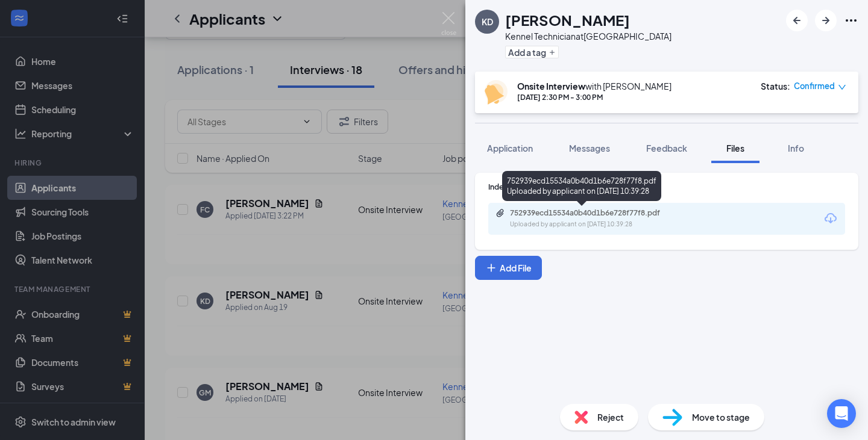  Describe the element at coordinates (551, 86) in the screenshot. I see `b: Onsite Interview` at that location.